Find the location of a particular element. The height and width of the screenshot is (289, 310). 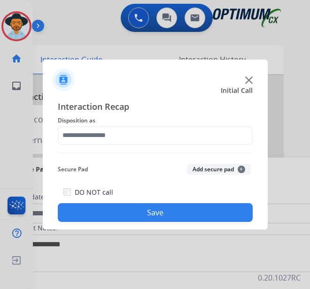

span: Disposition as is located at coordinates (155, 121).